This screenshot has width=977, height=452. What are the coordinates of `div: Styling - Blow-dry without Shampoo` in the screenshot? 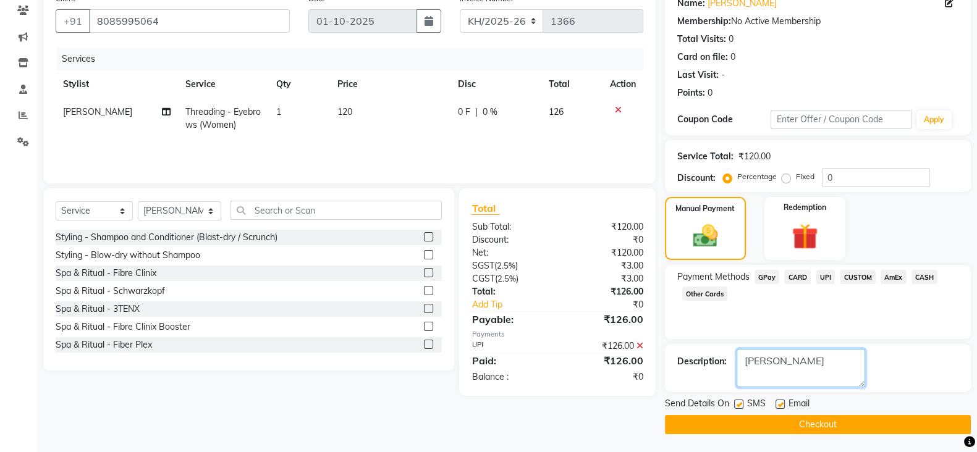 It's located at (128, 255).